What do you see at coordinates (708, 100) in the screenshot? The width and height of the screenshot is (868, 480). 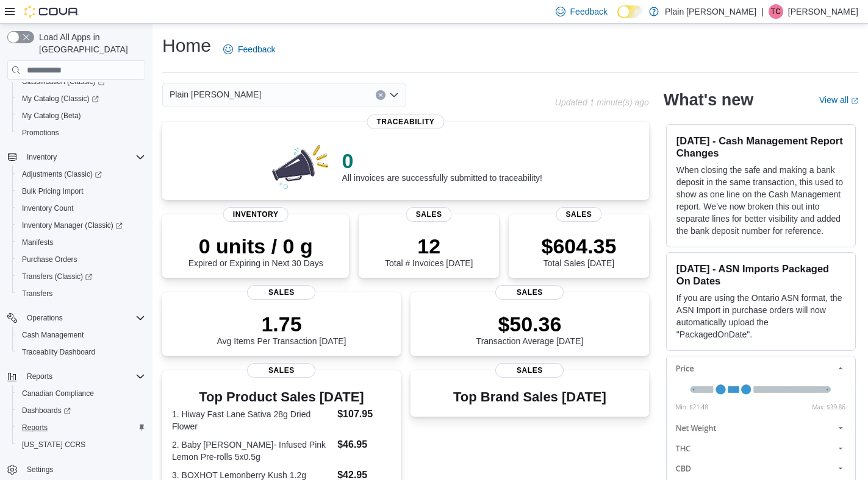 I see `h2: What's new` at bounding box center [708, 100].